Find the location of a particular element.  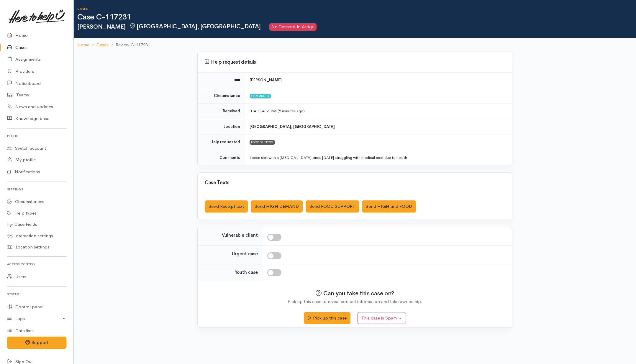

h6: System is located at coordinates (36, 294).